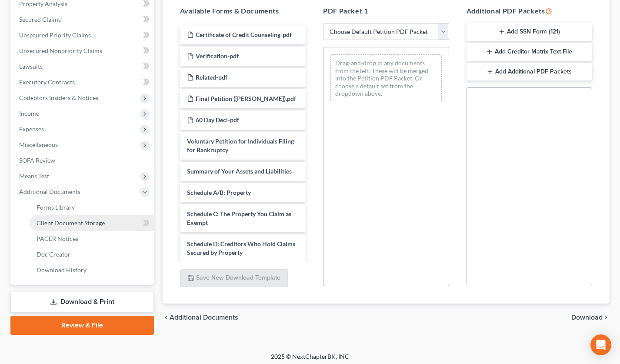  I want to click on div: Drag-and-drop in any documents from the left. These will be merged into the Petition PDF Packet. ..., so click(386, 78).